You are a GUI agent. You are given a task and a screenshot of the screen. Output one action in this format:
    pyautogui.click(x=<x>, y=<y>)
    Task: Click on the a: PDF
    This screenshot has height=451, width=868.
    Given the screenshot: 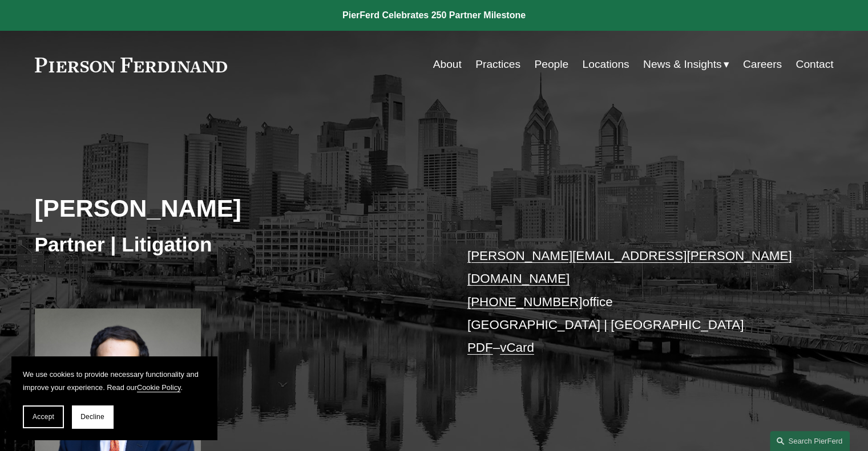 What is the action you would take?
    pyautogui.click(x=480, y=347)
    